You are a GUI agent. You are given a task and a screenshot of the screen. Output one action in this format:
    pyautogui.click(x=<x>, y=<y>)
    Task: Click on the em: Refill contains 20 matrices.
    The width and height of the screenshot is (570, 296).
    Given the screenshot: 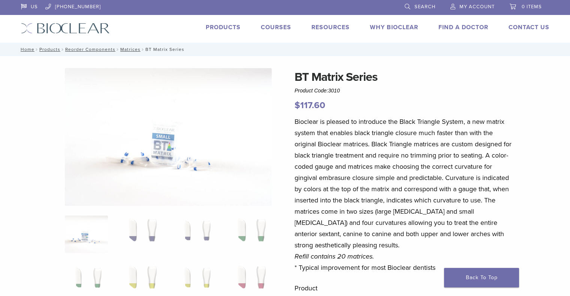 What is the action you would take?
    pyautogui.click(x=334, y=257)
    